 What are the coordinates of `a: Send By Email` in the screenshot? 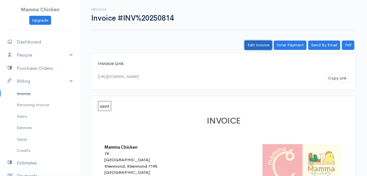 It's located at (324, 45).